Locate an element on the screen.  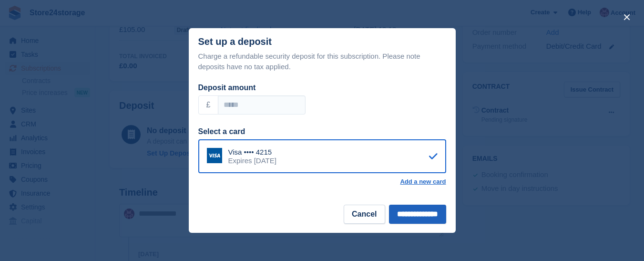
button: Cancel is located at coordinates (364, 214).